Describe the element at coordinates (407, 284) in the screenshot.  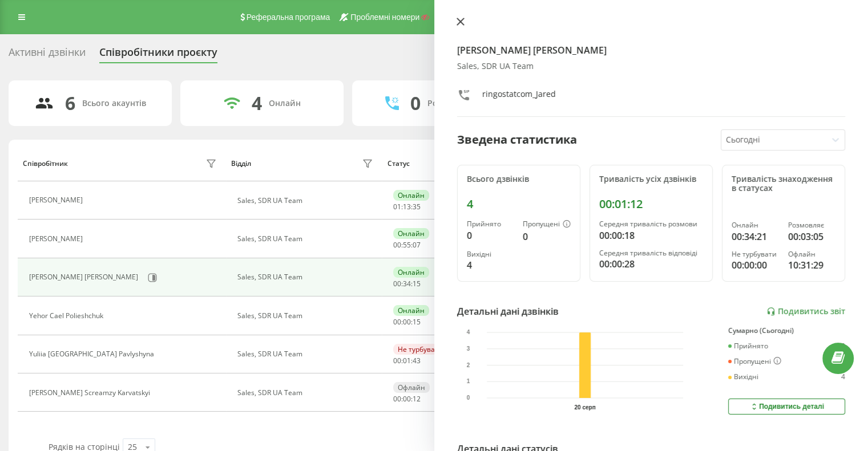
I see `span: 34` at that location.